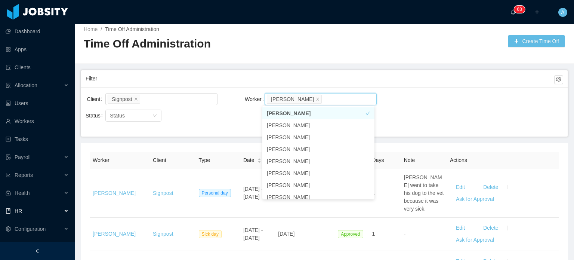 The image size is (574, 260). I want to click on span: Allocation, so click(26, 85).